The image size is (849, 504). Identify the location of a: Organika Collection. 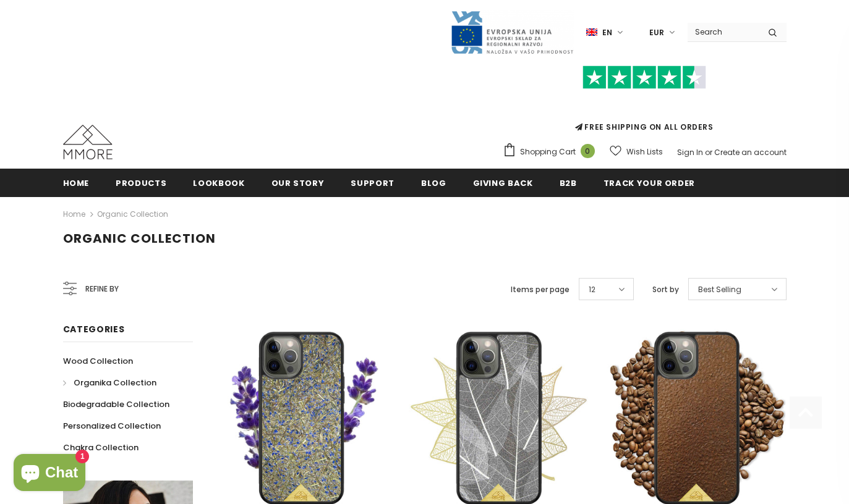
(110, 383).